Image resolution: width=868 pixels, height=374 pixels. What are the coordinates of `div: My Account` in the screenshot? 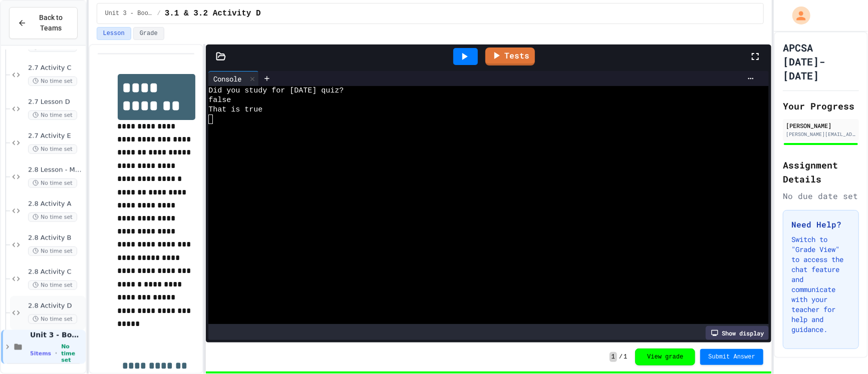 It's located at (798, 15).